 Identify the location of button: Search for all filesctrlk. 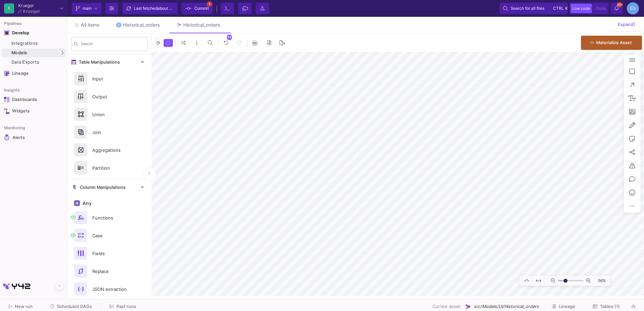
(533, 8).